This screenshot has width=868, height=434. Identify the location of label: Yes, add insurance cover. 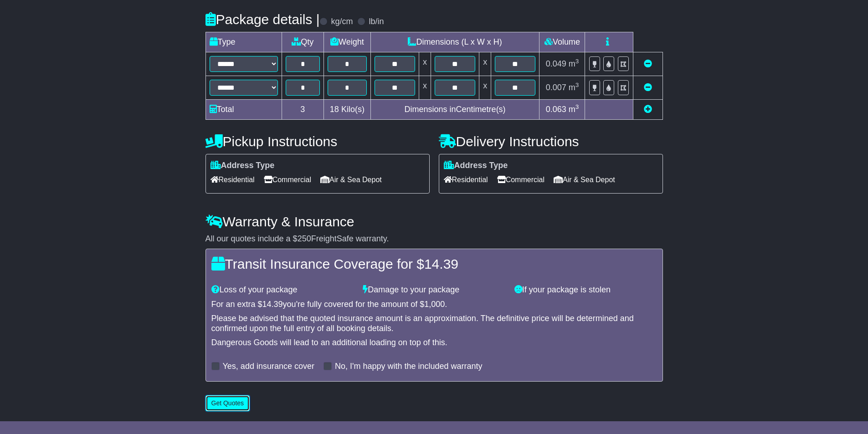
(268, 366).